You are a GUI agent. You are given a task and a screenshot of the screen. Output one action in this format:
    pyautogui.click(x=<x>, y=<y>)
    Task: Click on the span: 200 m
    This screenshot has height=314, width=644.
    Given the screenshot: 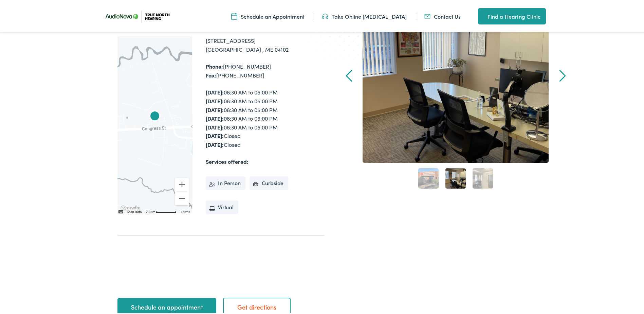 What is the action you would take?
    pyautogui.click(x=150, y=210)
    